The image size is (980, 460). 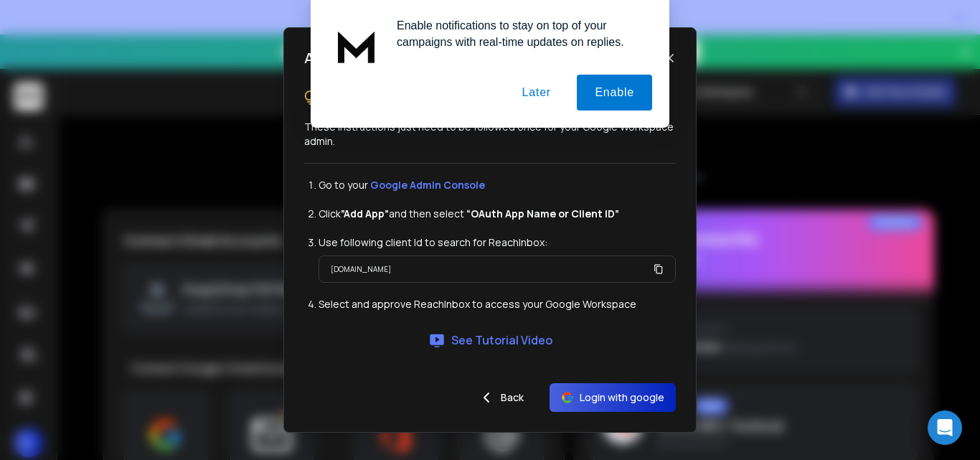 What do you see at coordinates (519, 34) in the screenshot?
I see `div: Enable notifications to stay on top of your campaigns with real-time updates on replies.` at bounding box center [519, 34].